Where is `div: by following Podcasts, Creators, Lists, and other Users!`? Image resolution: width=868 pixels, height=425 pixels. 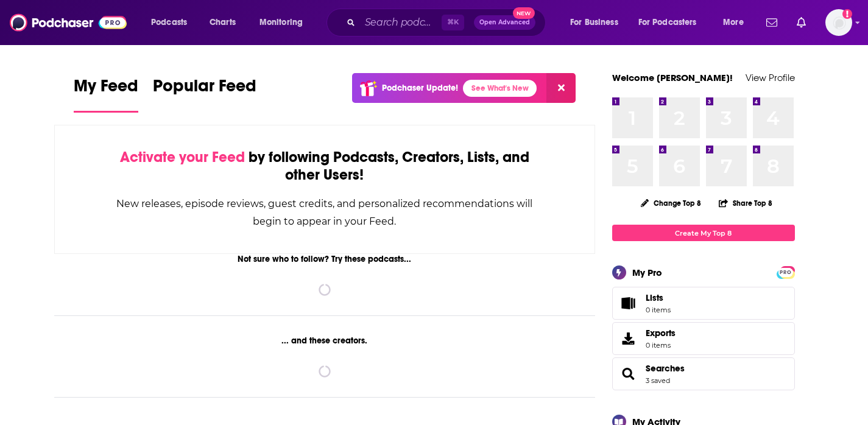 div: by following Podcasts, Creators, Lists, and other Users! is located at coordinates (325, 166).